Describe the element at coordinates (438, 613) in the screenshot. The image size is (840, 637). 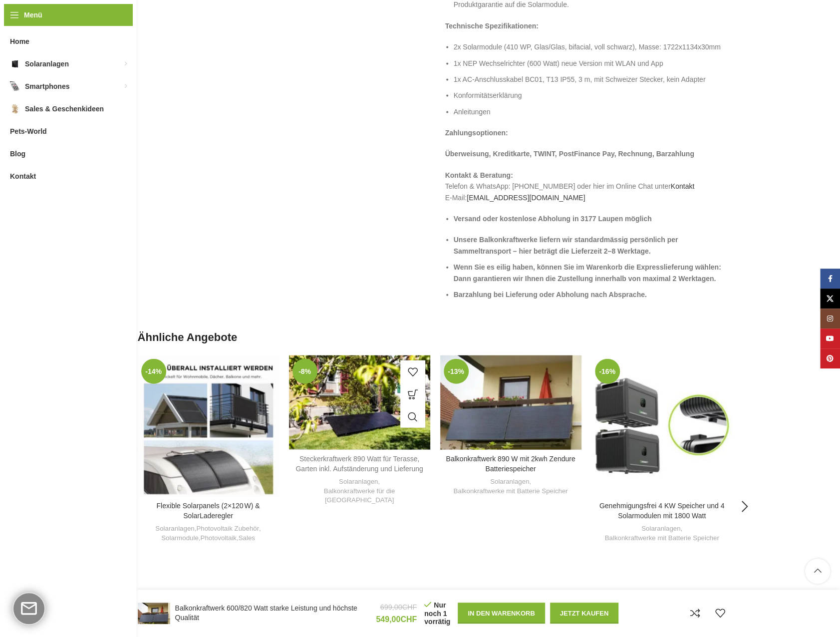
I see `p: Nur noch 1 vorrätig` at that location.